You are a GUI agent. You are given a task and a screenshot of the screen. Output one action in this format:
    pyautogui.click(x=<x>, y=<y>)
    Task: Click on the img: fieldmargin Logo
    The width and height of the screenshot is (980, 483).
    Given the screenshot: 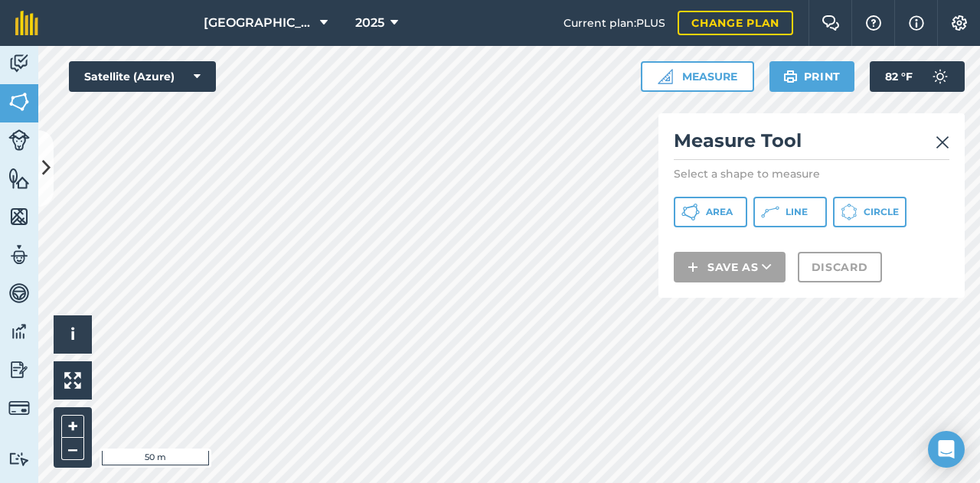 What is the action you would take?
    pyautogui.click(x=27, y=23)
    